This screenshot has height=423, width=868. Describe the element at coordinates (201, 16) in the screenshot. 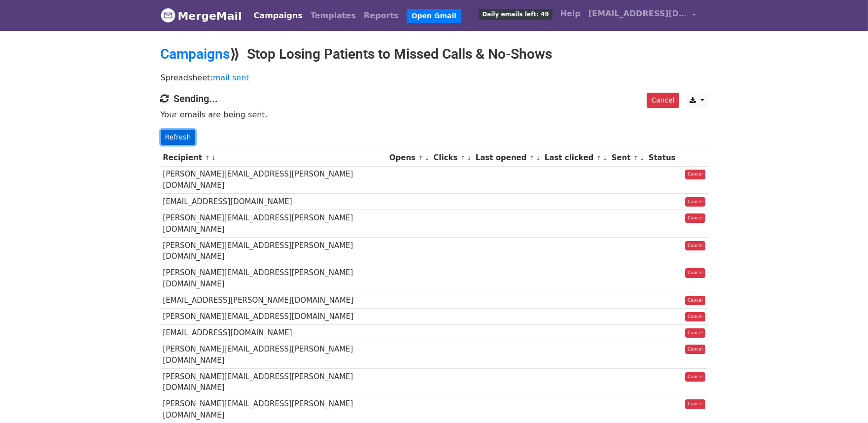

I see `a: MergeMail` at that location.